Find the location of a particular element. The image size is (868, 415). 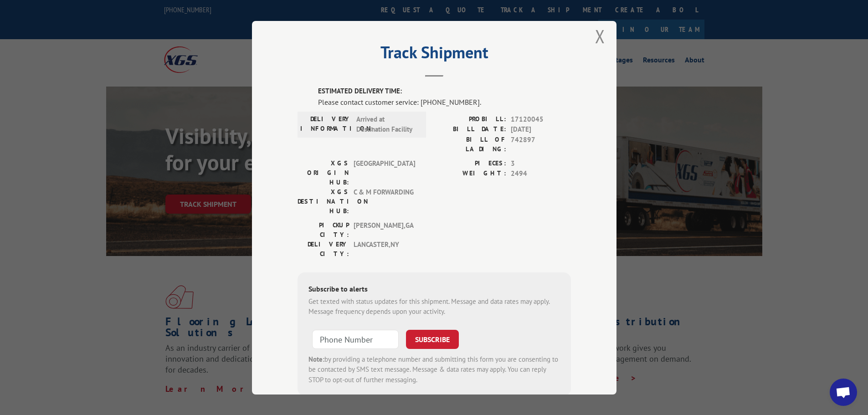

div: by providing a telephone number and submitting this form you are consenting to be contacted by SM... is located at coordinates (434, 369).